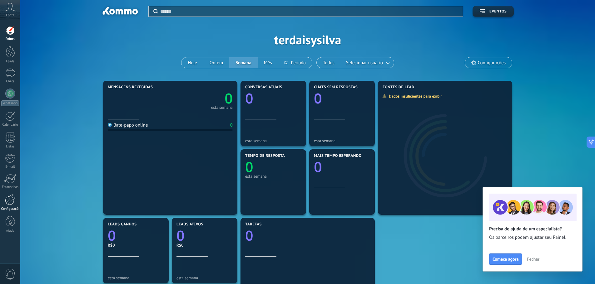 The height and width of the screenshot is (284, 595). Describe the element at coordinates (243, 63) in the screenshot. I see `button: Semana` at that location.